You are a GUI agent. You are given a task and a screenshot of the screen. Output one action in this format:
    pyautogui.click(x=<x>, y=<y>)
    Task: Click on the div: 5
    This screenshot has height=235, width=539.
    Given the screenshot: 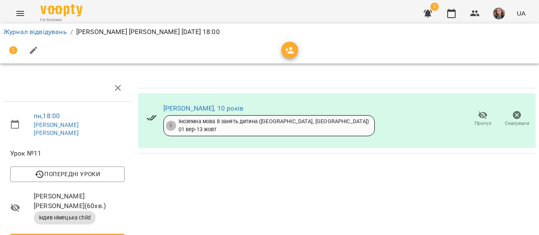 What is the action you would take?
    pyautogui.click(x=171, y=126)
    